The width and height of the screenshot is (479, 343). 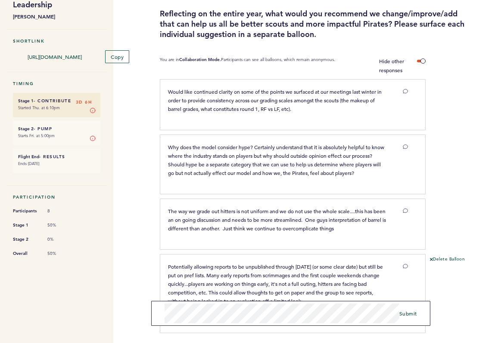 I want to click on h5: Shortlink, so click(x=56, y=41).